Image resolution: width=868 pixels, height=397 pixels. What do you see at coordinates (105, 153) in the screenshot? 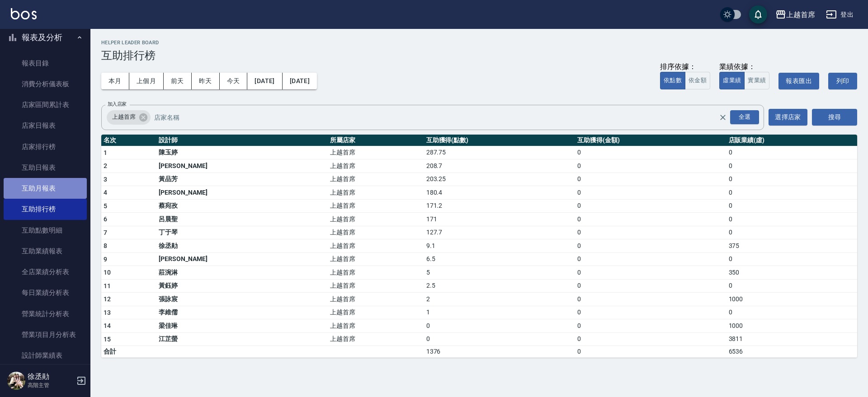
I see `span: 1` at bounding box center [105, 153].